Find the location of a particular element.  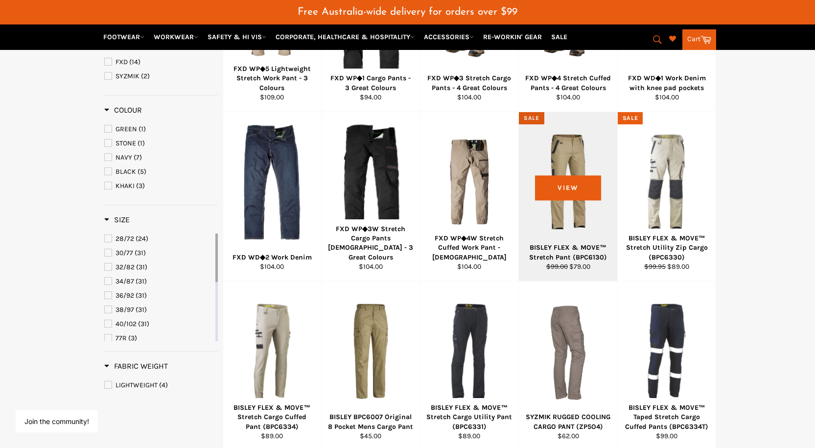

a: WORKWEAR is located at coordinates (176, 37).